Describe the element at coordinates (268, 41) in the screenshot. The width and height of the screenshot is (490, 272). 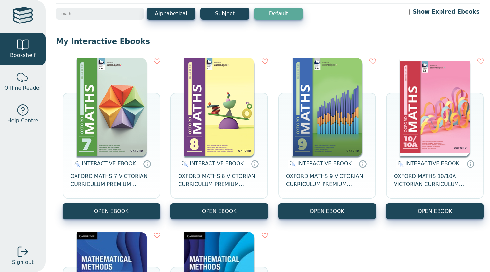
I see `p: My Interactive Ebooks` at that location.